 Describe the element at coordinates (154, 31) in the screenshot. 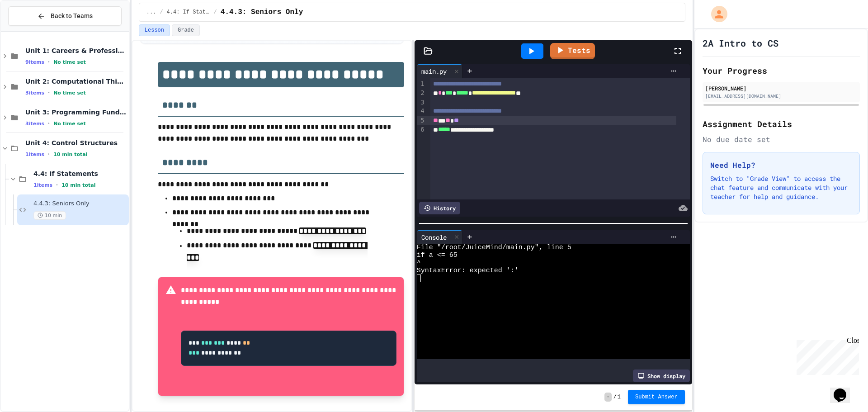

I see `button: Lesson` at that location.